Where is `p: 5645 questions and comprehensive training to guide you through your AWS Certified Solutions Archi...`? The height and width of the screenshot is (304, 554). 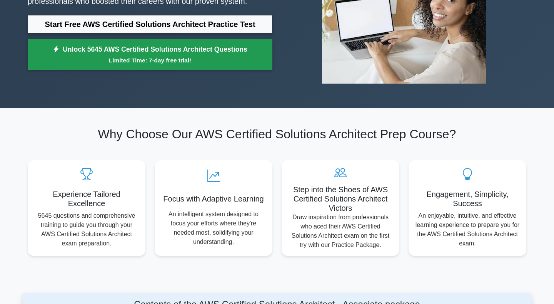
p: 5645 questions and comprehensive training to guide you through your AWS Certified Solutions Archi... is located at coordinates (87, 229).